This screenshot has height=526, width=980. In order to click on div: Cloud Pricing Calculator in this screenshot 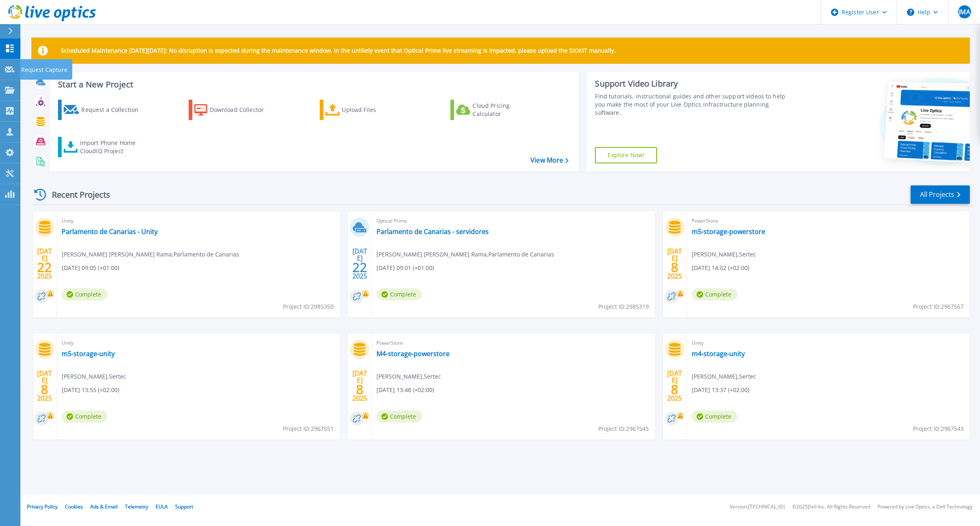, I will do `click(505, 110)`.